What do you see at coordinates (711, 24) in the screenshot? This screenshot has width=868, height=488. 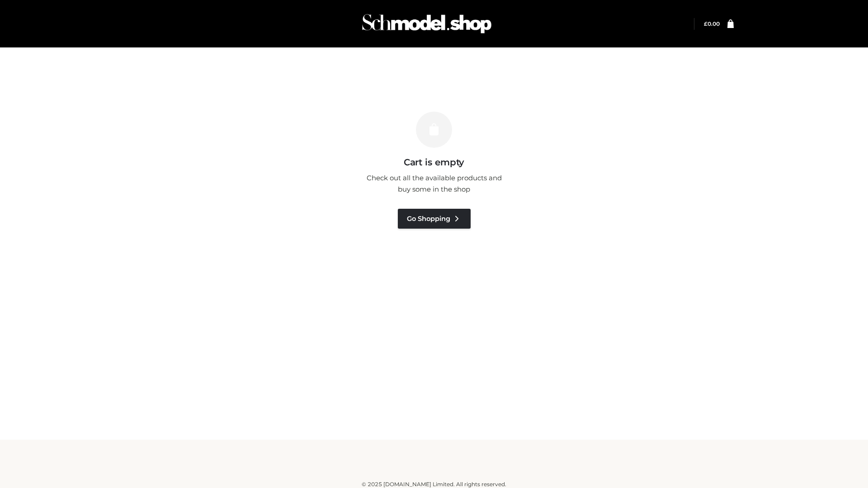 I see `bdi: 0.00` at bounding box center [711, 24].